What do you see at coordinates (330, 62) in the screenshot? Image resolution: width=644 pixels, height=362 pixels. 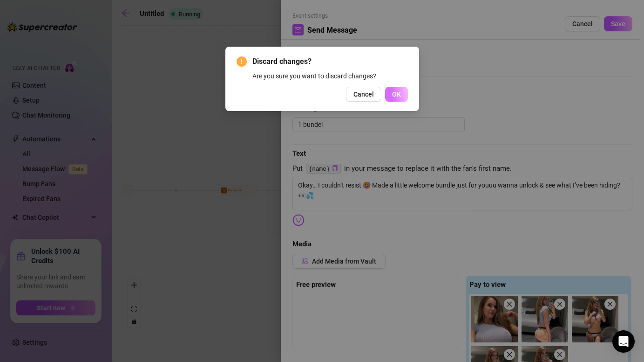 I see `span: Discard changes?` at bounding box center [330, 62].